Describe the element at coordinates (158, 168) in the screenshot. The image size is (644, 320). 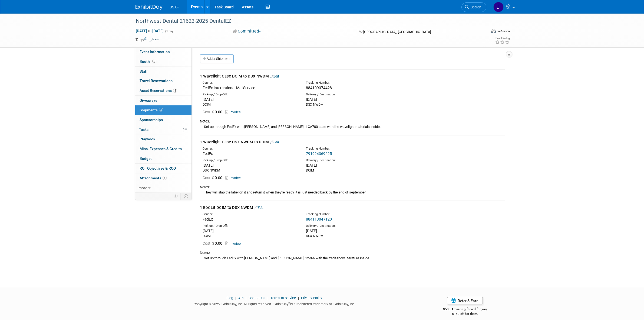
I see `span: ROI, Objectives & ROO` at that location.